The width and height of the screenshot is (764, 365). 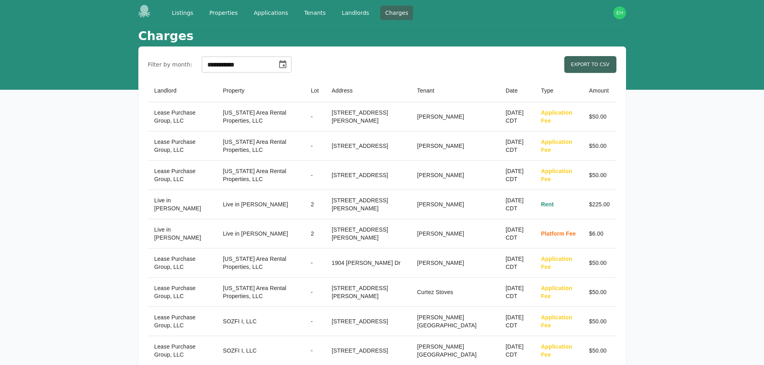 What do you see at coordinates (271, 13) in the screenshot?
I see `a: Applications` at bounding box center [271, 13].